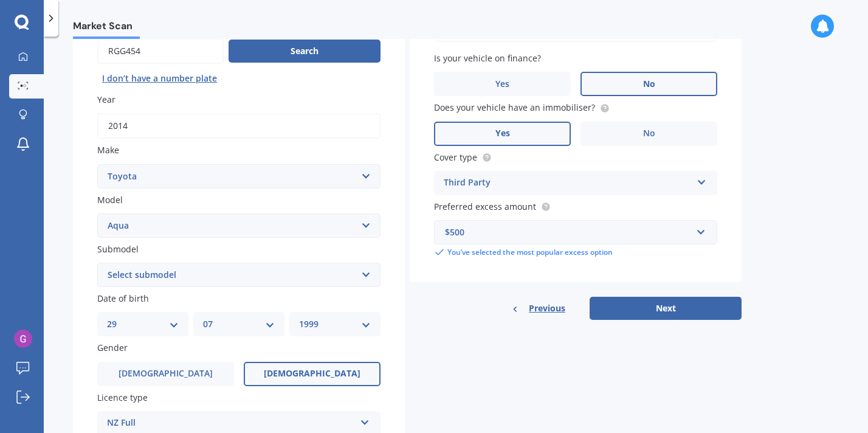  Describe the element at coordinates (231, 423) in the screenshot. I see `div: NZ Full` at that location.